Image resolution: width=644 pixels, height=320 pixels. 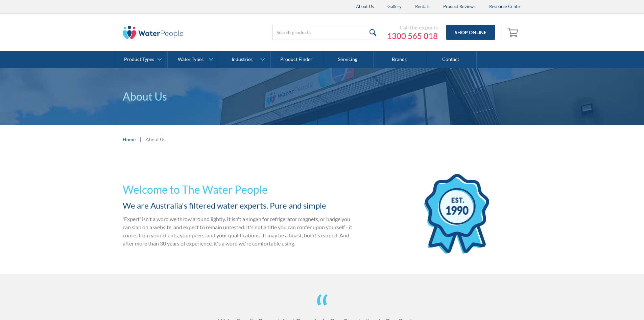 I want to click on p: About Us, so click(x=322, y=96).